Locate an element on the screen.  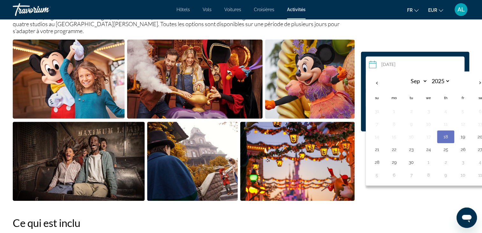
a: Activités is located at coordinates (296, 10).